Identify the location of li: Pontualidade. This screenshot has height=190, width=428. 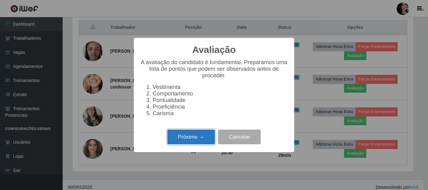
(220, 100).